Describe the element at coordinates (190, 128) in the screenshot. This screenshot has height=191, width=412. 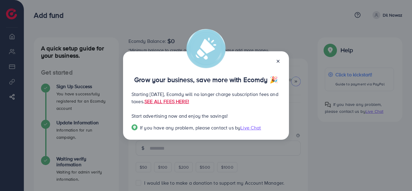
I see `span: If you have any problem, please contact us by` at that location.